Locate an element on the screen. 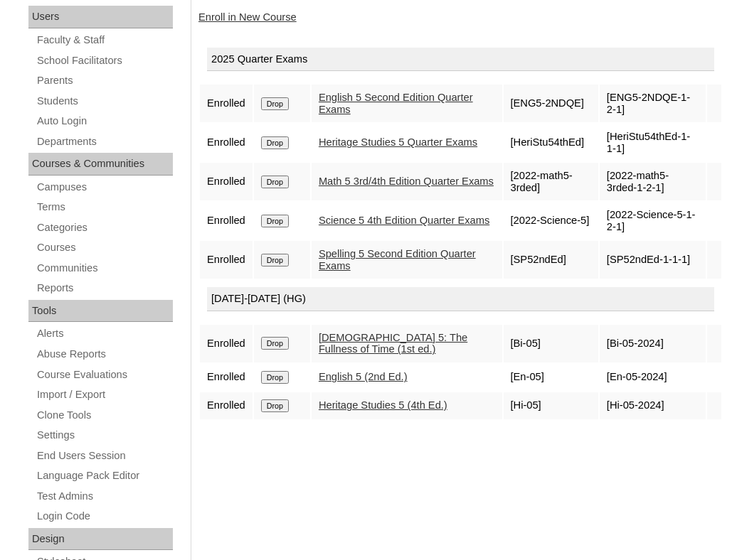  td: [HeriStu54thEd-1-1-1] is located at coordinates (652, 142).